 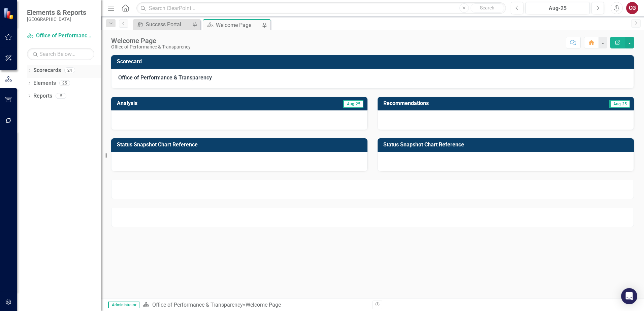 What do you see at coordinates (162, 24) in the screenshot?
I see `a: Success Portal` at bounding box center [162, 24].